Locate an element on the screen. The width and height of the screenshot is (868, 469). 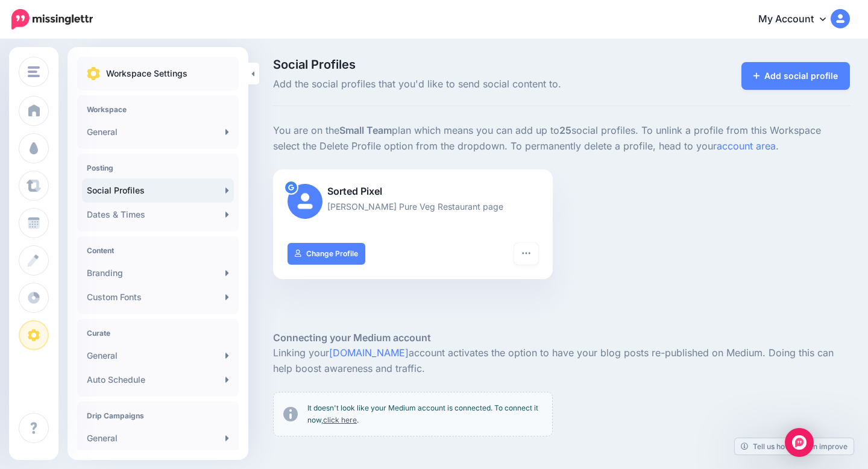
h4: Drip Campaigns is located at coordinates (158, 415).